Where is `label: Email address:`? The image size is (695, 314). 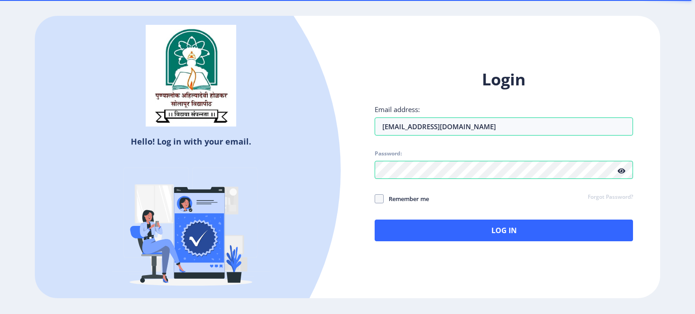 label: Email address: is located at coordinates (397, 109).